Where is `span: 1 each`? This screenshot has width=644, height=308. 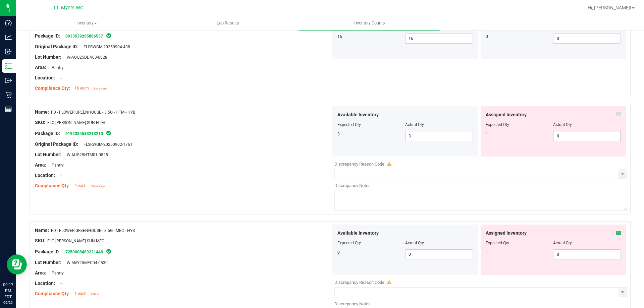 span: 1 each is located at coordinates (80, 294).